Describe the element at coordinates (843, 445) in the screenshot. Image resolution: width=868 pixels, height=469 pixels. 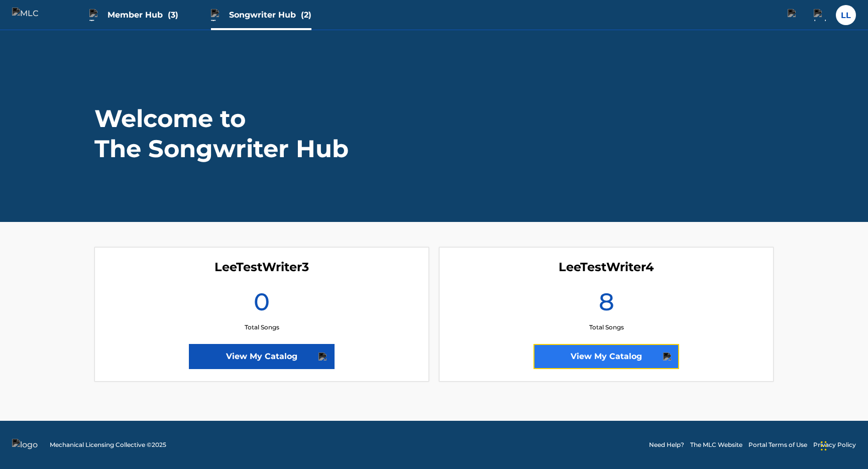
I see `div: Chat Widget` at that location.